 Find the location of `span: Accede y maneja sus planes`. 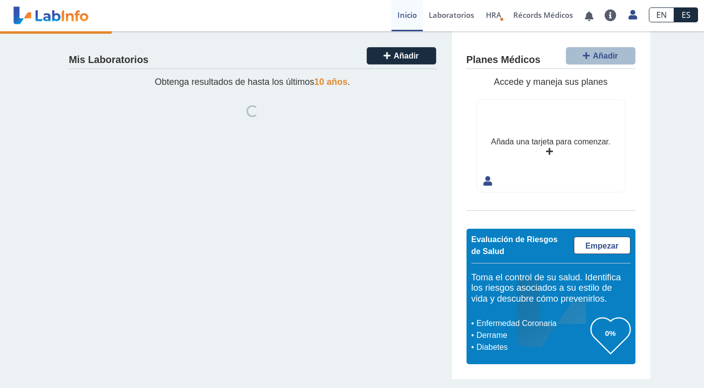

span: Accede y maneja sus planes is located at coordinates (550, 82).